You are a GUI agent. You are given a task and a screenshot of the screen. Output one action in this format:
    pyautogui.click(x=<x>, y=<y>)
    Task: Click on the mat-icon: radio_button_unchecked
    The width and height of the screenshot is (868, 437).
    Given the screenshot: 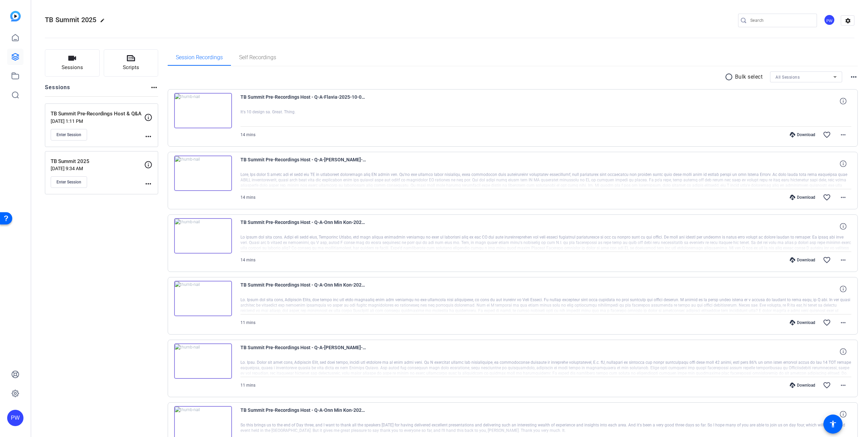 What is the action you would take?
    pyautogui.click(x=730, y=77)
    